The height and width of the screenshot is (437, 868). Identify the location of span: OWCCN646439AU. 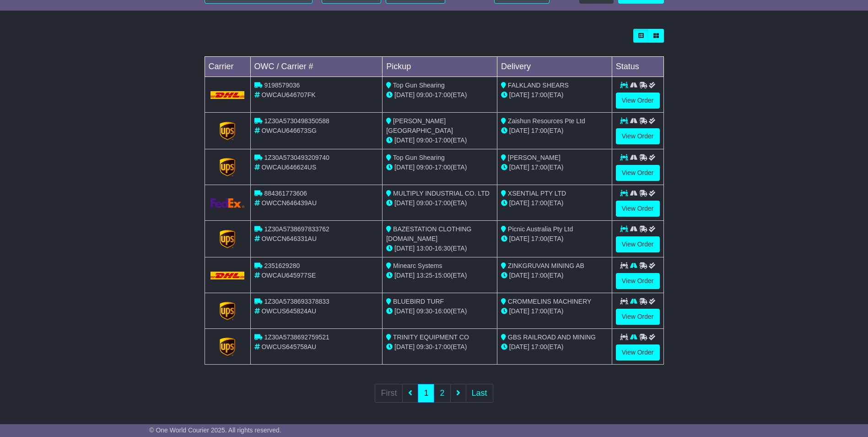
(288, 203).